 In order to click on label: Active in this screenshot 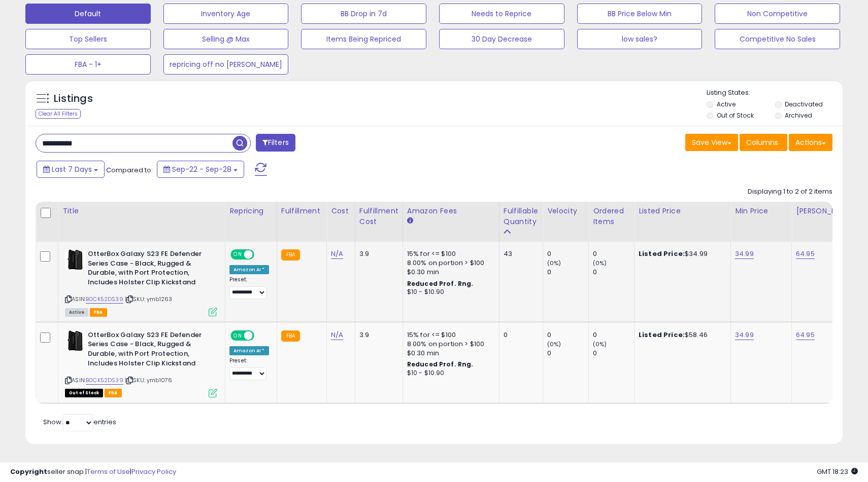, I will do `click(726, 104)`.